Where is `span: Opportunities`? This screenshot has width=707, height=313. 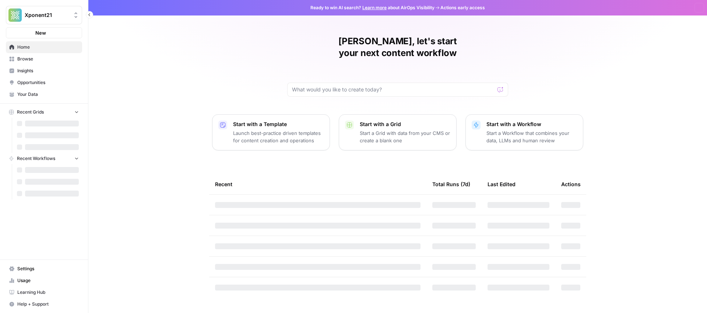 span: Opportunities is located at coordinates (48, 82).